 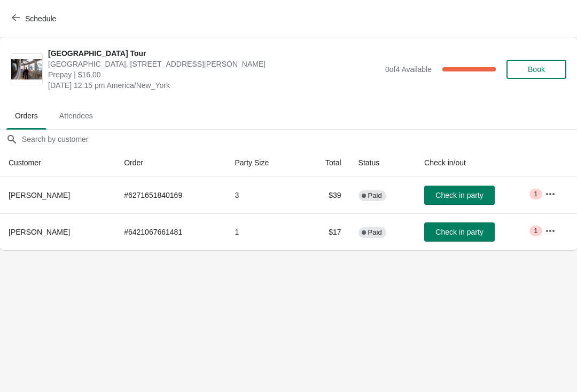 What do you see at coordinates (263, 231) in the screenshot?
I see `td: 1` at bounding box center [263, 231].